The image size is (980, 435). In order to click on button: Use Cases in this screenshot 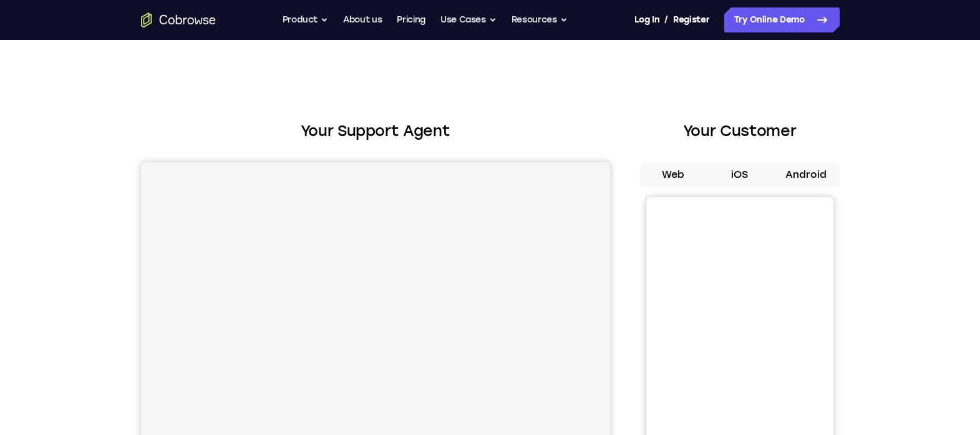, I will do `click(468, 20)`.